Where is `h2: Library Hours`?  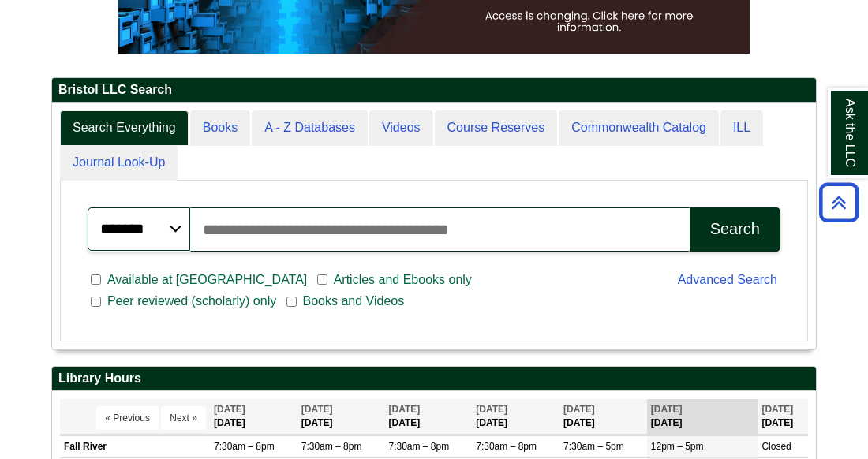 h2: Library Hours is located at coordinates (434, 379).